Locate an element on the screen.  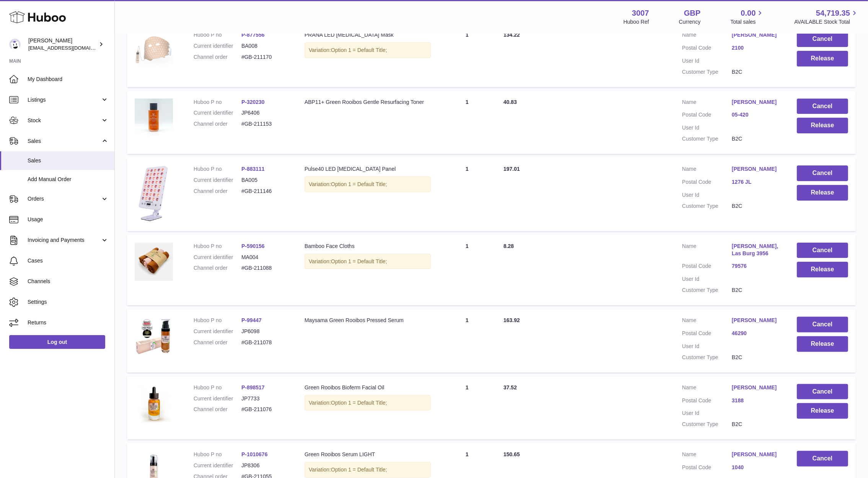
div: Green Rooibos Bioferm Facial Oil is located at coordinates (367, 387).